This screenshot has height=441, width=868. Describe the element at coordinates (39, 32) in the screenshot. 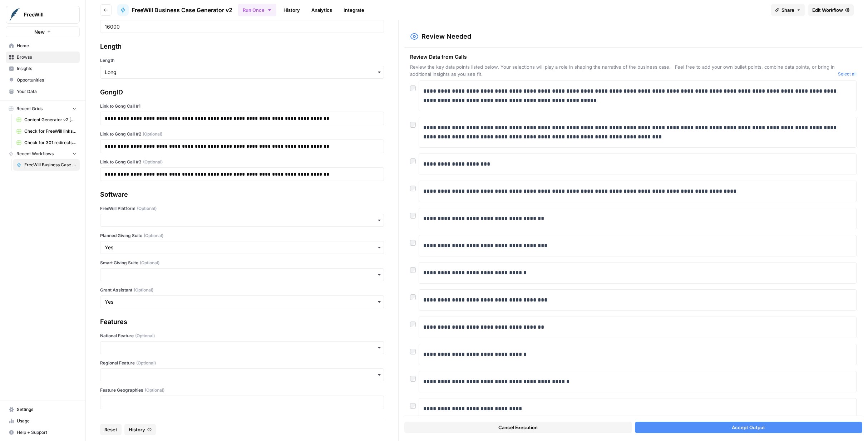

I see `span: New` at that location.